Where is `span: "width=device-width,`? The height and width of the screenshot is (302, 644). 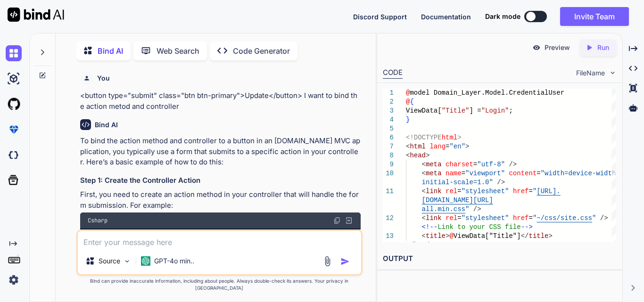 span: "width=device-width, is located at coordinates (580, 173).